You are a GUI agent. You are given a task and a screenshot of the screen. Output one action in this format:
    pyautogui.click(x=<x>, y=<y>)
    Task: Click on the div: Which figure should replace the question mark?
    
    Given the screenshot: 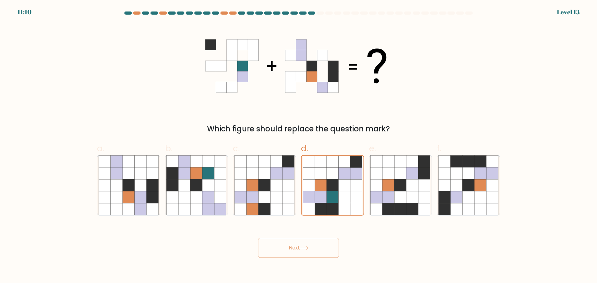 What is the action you would take?
    pyautogui.click(x=299, y=129)
    